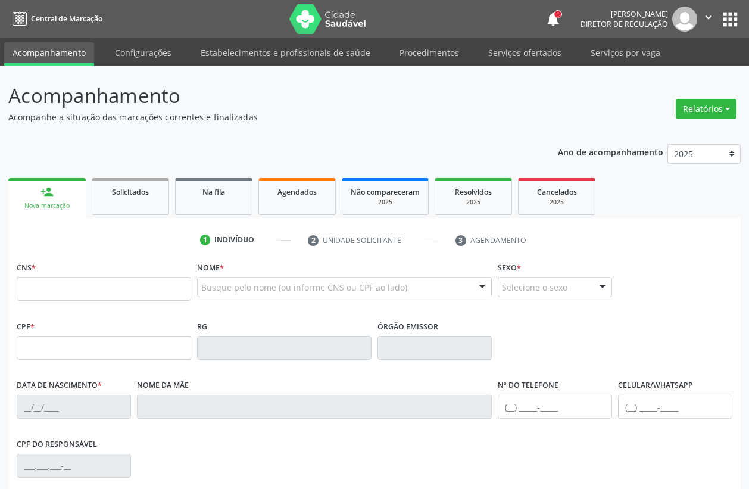  Describe the element at coordinates (524, 52) in the screenshot. I see `a: Serviços ofertados` at that location.